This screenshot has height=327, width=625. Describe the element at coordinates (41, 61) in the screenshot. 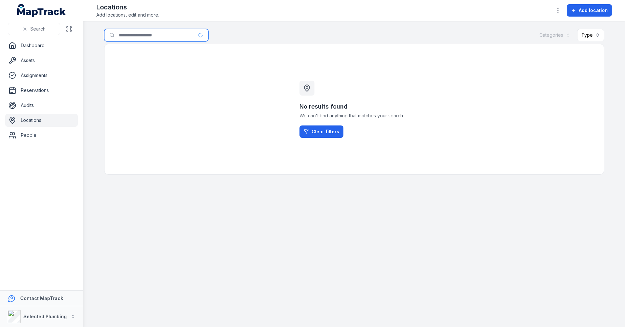

I see `a: Assets` at that location.